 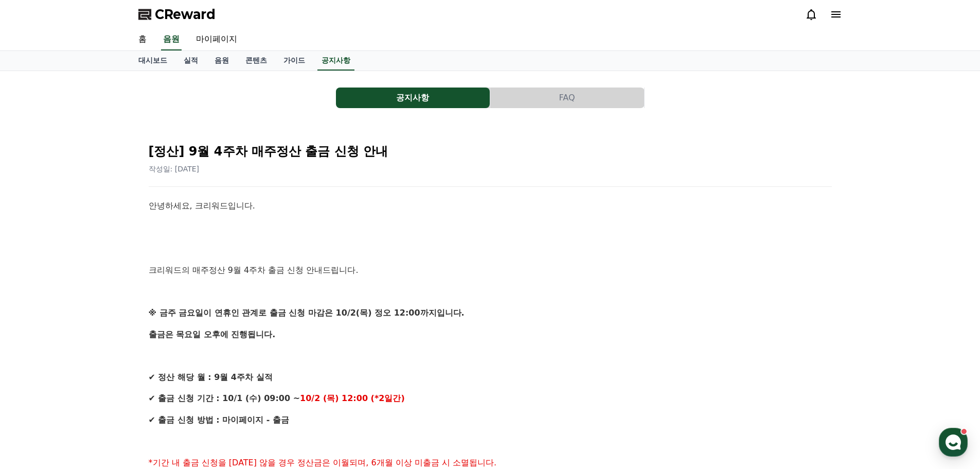 I want to click on a: 실적, so click(x=191, y=61).